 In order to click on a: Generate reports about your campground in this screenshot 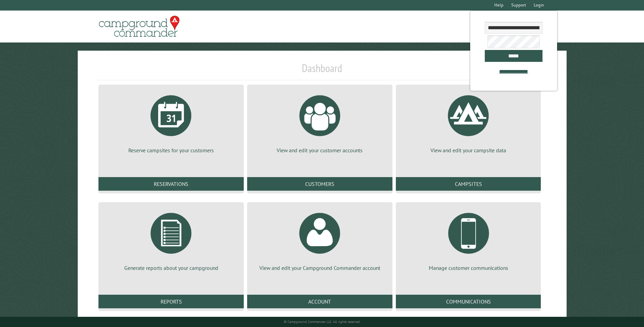, I will do `click(171, 240)`.